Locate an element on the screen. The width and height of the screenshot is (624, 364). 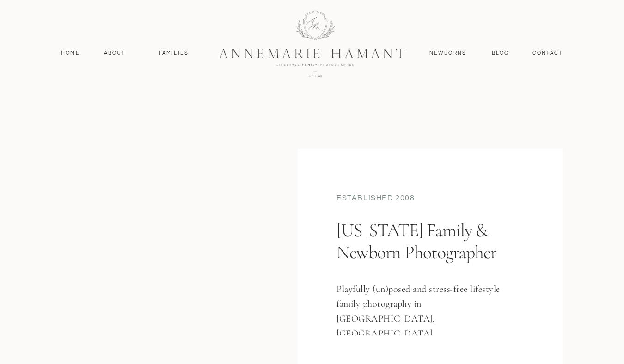
nav: About is located at coordinates (115, 53).